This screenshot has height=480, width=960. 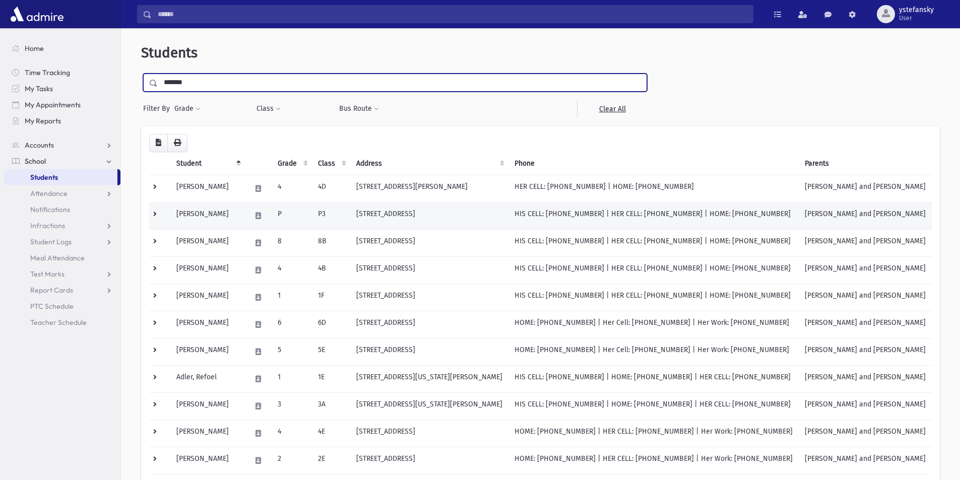 I want to click on td: 1, so click(x=292, y=297).